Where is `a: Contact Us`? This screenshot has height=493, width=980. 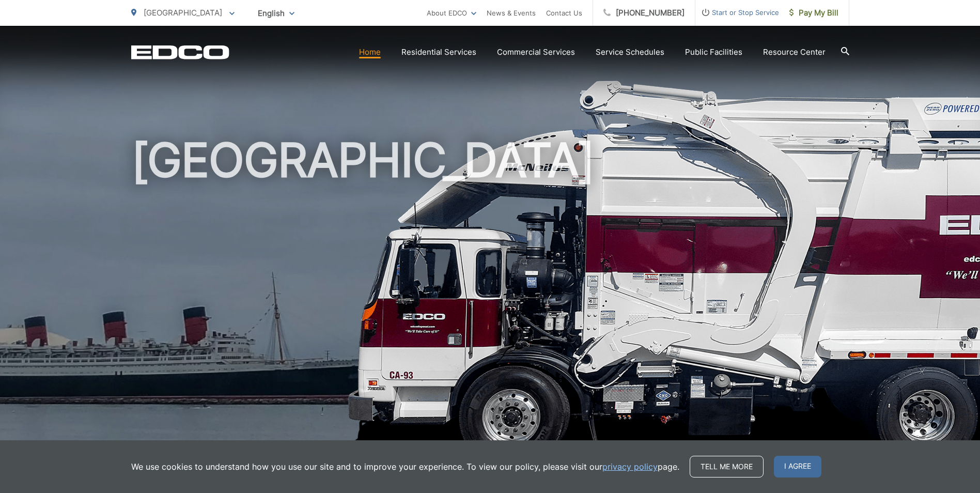
a: Contact Us is located at coordinates (564, 13).